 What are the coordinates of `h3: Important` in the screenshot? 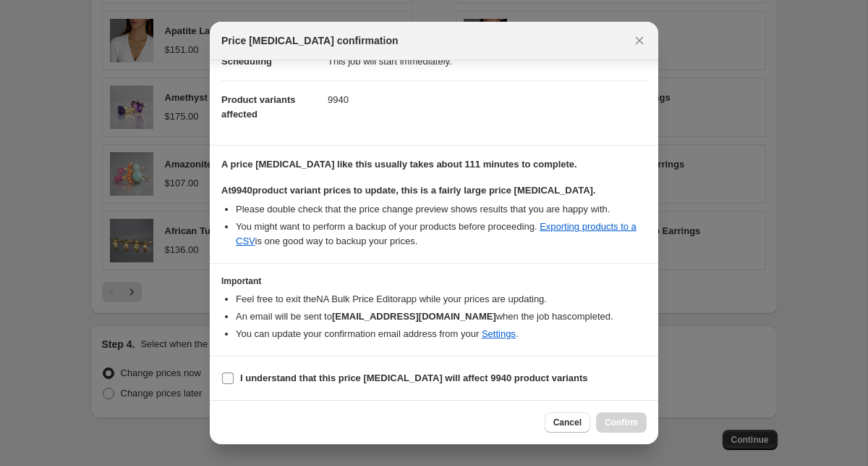 It's located at (434, 281).